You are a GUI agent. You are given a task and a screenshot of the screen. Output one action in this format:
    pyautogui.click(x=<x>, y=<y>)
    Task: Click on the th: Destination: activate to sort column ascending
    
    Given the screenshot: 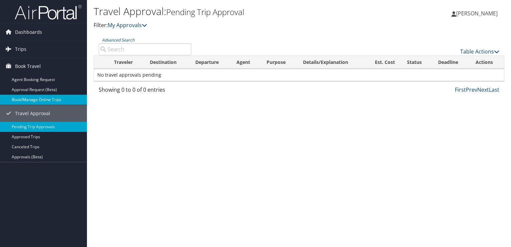 What is the action you would take?
    pyautogui.click(x=166, y=62)
    